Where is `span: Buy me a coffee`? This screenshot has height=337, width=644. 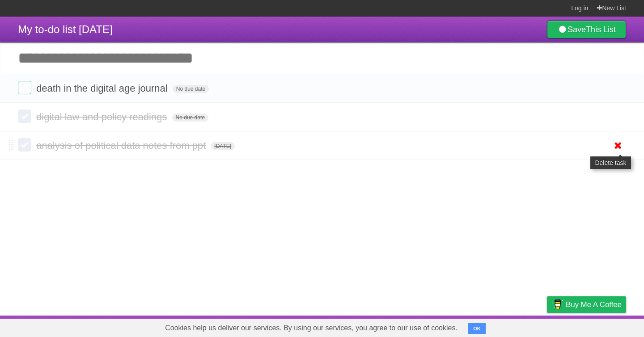 span: Buy me a coffee is located at coordinates (594, 305).